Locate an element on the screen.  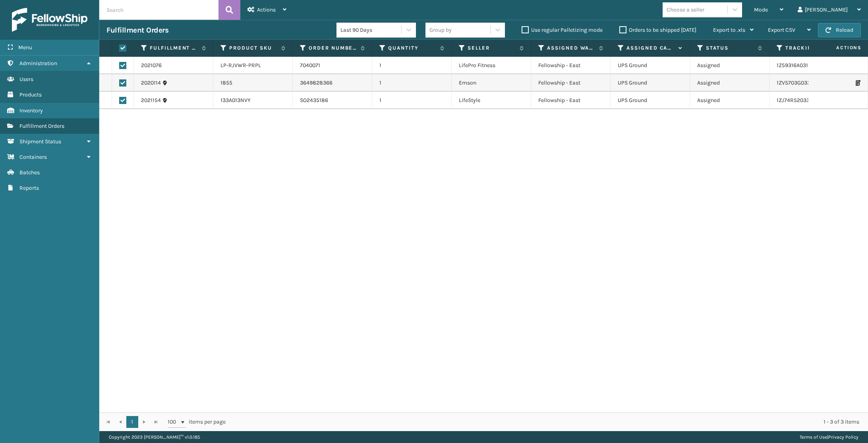
a: 1Z59316A0312371825 is located at coordinates (803, 65).